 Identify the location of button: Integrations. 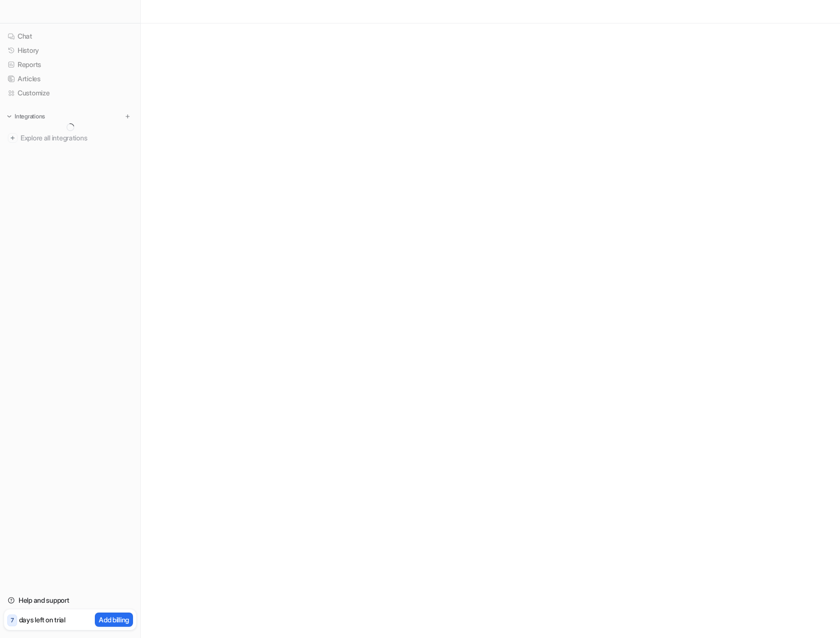
(26, 117).